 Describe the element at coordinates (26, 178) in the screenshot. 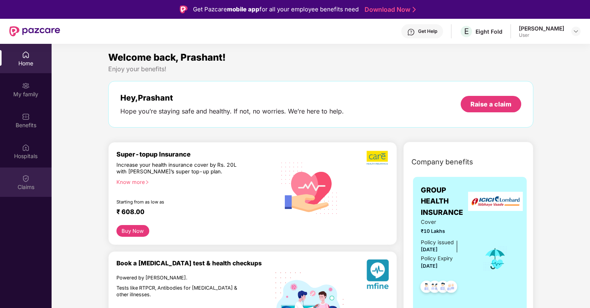

I see `img: svg+xml;base64,PHN2ZyBpZD0iQ2xhaW0iIHhtbG5zPSJodHRwOi8vd3d3LnczLm9yZy8yMDAwL3N2ZyIgd2lkdGg9IjIwIi...` at that location.